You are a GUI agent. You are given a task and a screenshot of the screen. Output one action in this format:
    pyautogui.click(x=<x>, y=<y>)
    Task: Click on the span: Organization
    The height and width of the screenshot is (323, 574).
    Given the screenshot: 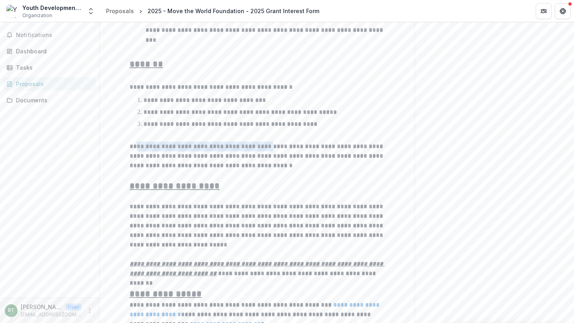 What is the action you would take?
    pyautogui.click(x=37, y=16)
    